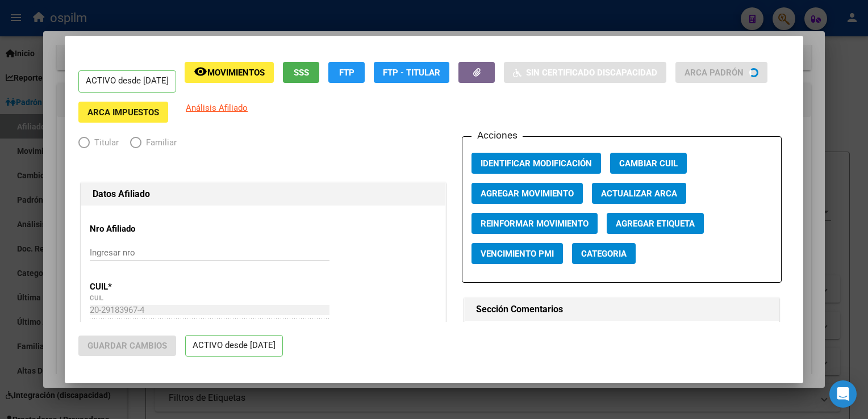 This screenshot has height=419, width=868. I want to click on p: Nro Afiliado, so click(142, 229).